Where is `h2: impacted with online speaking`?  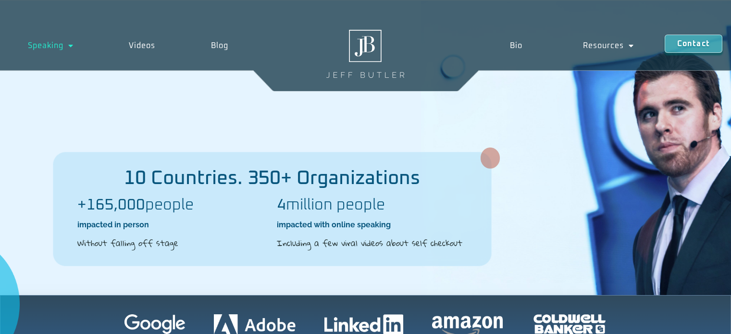
h2: impacted with online speaking is located at coordinates (372, 225).